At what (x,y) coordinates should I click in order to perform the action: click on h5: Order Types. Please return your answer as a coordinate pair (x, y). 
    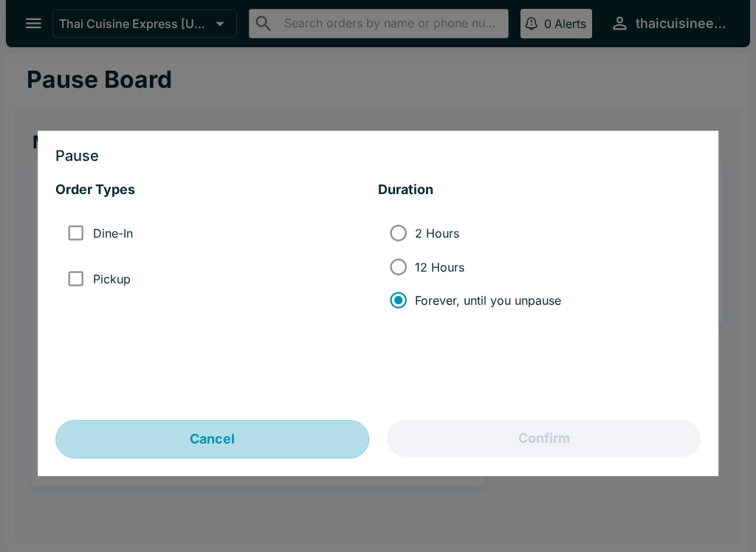
    Looking at the image, I should click on (216, 190).